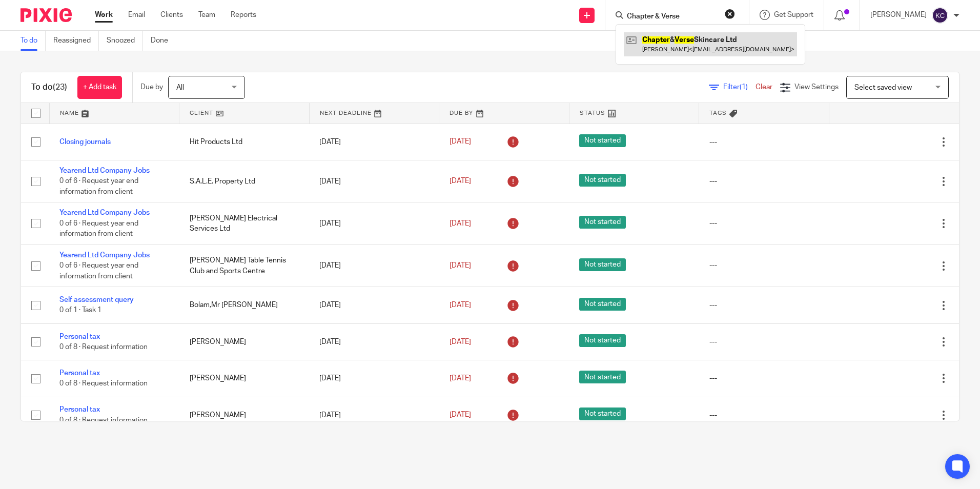 This screenshot has height=489, width=980. Describe the element at coordinates (163, 41) in the screenshot. I see `a: Done` at that location.